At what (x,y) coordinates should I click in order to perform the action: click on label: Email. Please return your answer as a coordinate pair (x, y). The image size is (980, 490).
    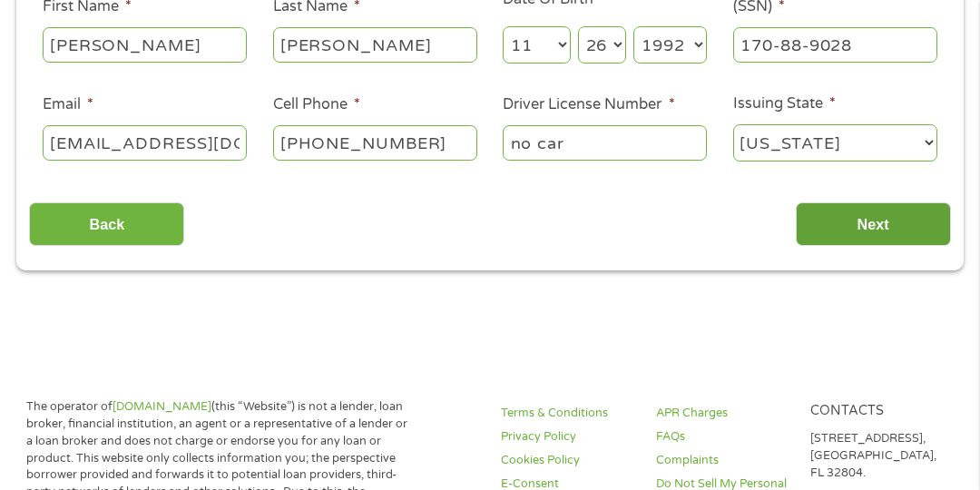
    Looking at the image, I should click on (68, 104).